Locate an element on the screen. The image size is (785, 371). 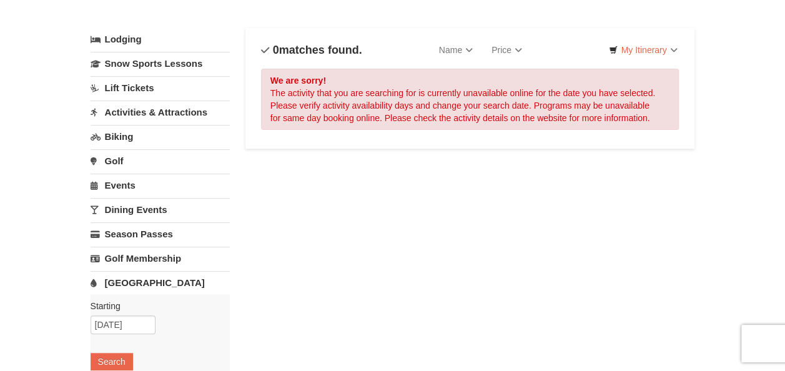
a: Season Passes is located at coordinates (160, 233).